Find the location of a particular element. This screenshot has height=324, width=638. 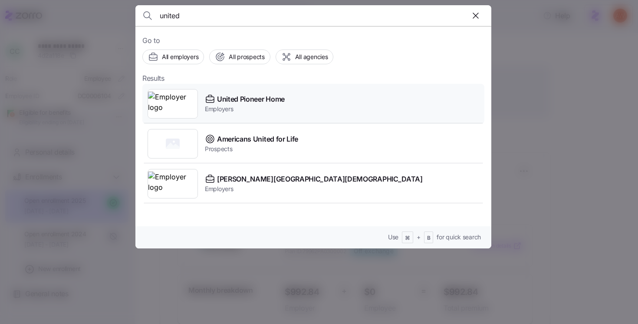

span: All agencies is located at coordinates (311, 57).